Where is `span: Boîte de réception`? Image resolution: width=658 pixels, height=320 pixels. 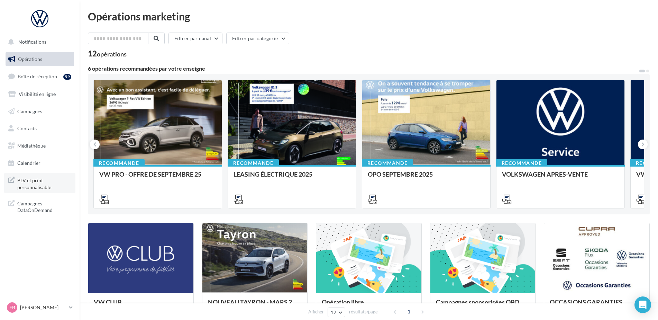
span: Boîte de réception is located at coordinates (37, 76).